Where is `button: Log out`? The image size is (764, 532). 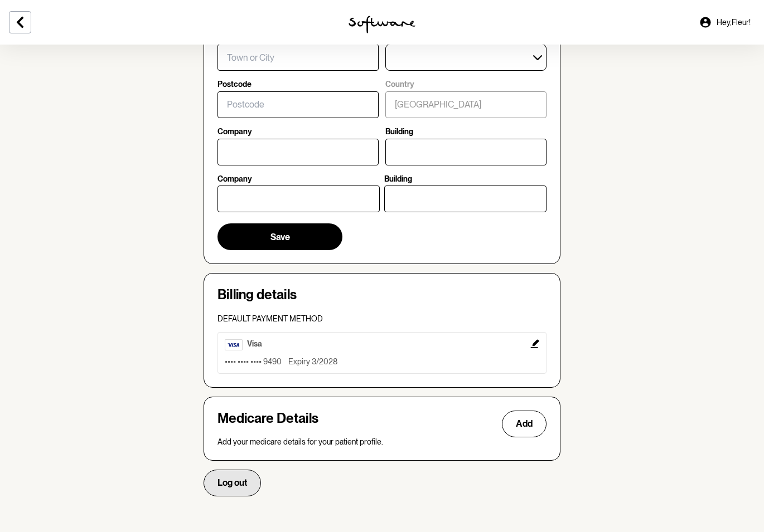 button: Log out is located at coordinates (232, 483).